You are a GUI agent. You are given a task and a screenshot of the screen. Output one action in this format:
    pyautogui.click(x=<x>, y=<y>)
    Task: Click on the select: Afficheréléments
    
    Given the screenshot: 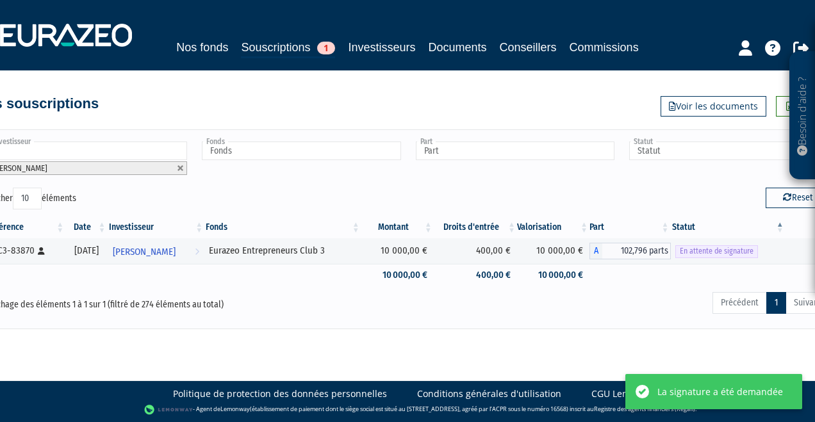 What is the action you would take?
    pyautogui.click(x=27, y=199)
    